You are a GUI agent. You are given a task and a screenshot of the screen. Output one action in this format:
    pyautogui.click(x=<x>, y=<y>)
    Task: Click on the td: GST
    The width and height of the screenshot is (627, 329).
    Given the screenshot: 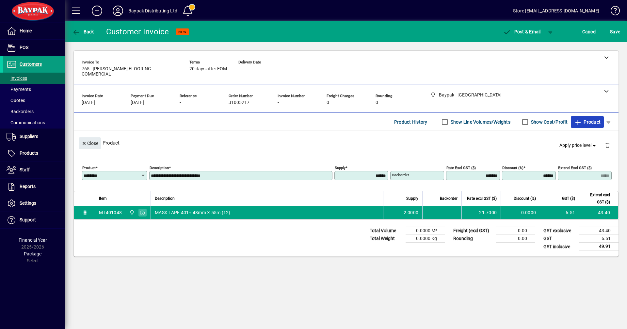 What is the action you would take?
    pyautogui.click(x=560, y=239)
    